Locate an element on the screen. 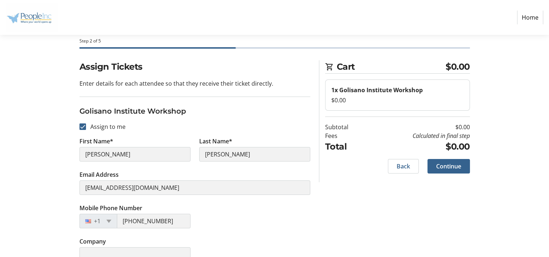  button: Continue is located at coordinates (448, 166).